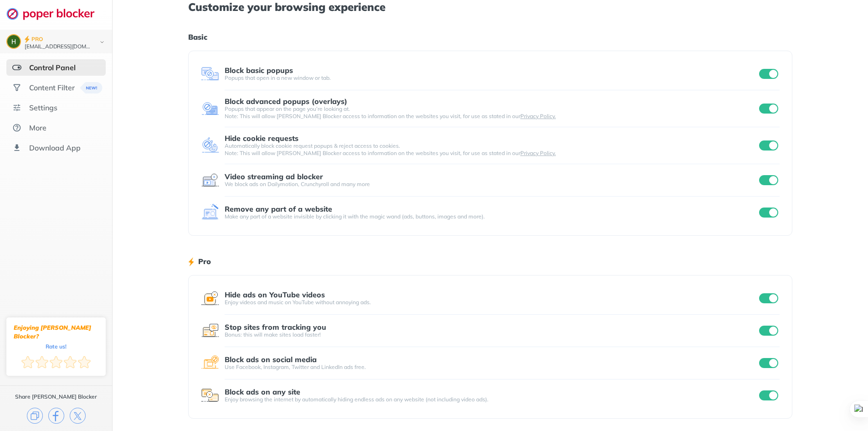  Describe the element at coordinates (271, 359) in the screenshot. I see `div: Block ads on social media` at that location.